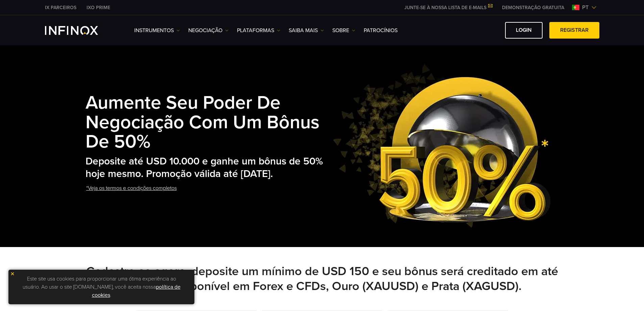 Image resolution: width=644 pixels, height=311 pixels. Describe the element at coordinates (585, 7) in the screenshot. I see `span: pt` at that location.